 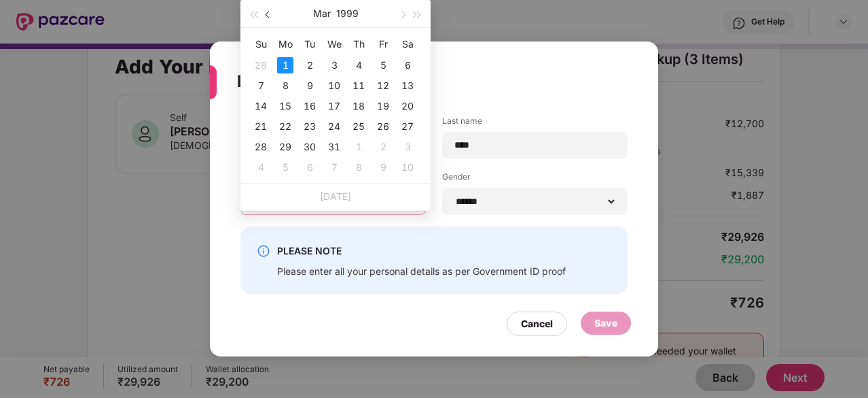 What do you see at coordinates (359, 106) in the screenshot?
I see `td: 1999-03-18` at bounding box center [359, 106].